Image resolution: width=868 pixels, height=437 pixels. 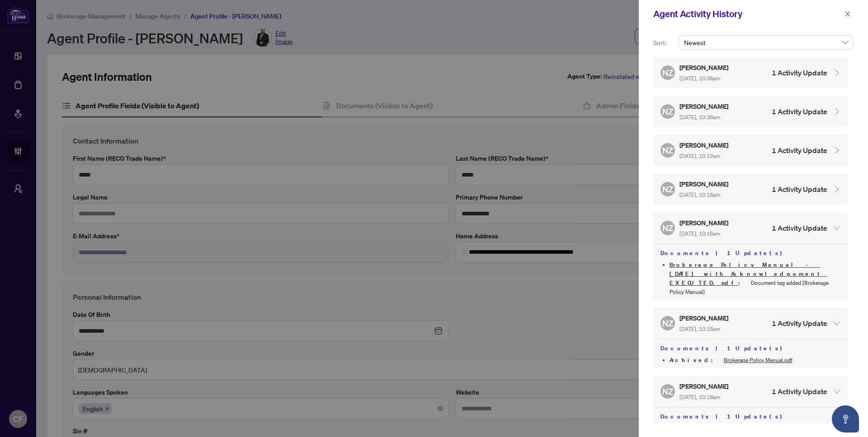 I want to click on span: Archived :, so click(x=696, y=360).